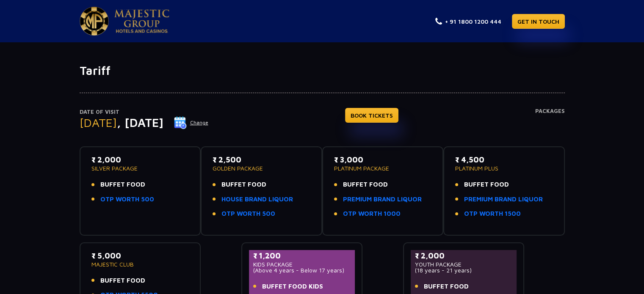 This screenshot has width=644, height=294. I want to click on span: BUFFET FOOD KIDS, so click(292, 286).